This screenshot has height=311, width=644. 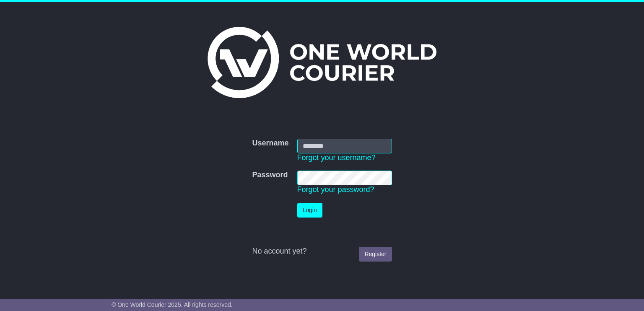 What do you see at coordinates (172, 305) in the screenshot?
I see `span: © One World Courier 2025. All rights reserved.` at bounding box center [172, 305].